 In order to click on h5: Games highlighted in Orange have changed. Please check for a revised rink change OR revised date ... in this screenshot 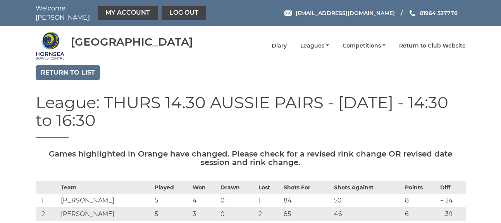, I will do `click(250, 158)`.